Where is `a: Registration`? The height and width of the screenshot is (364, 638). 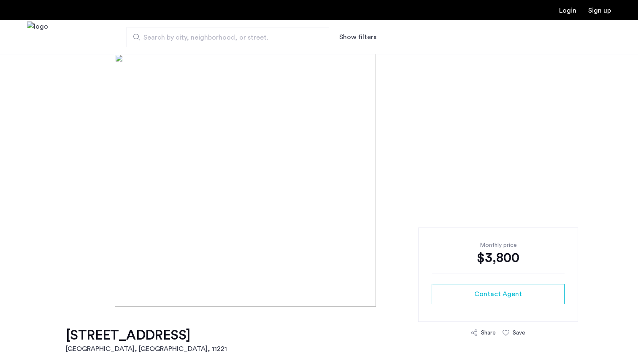
a: Registration is located at coordinates (600, 11).